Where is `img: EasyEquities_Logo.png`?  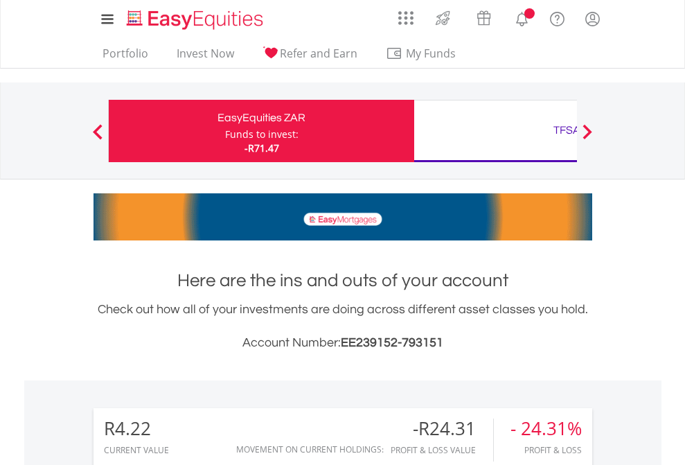
img: EasyEquities_Logo.png is located at coordinates (196, 19).